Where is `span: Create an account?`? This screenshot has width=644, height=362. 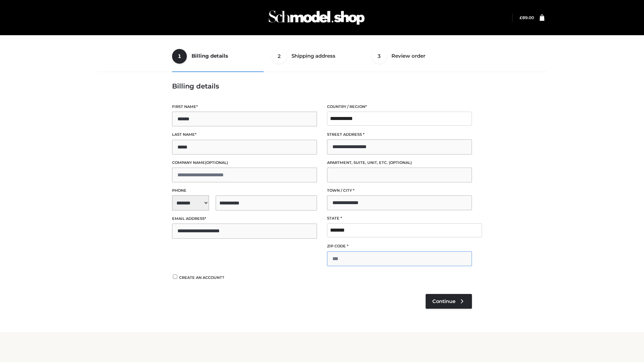 span: Create an account? is located at coordinates (202, 277).